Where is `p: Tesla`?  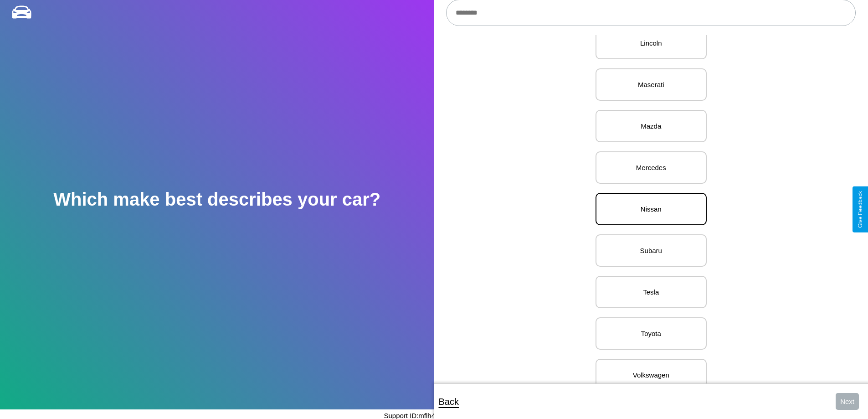 p: Tesla is located at coordinates (651, 292).